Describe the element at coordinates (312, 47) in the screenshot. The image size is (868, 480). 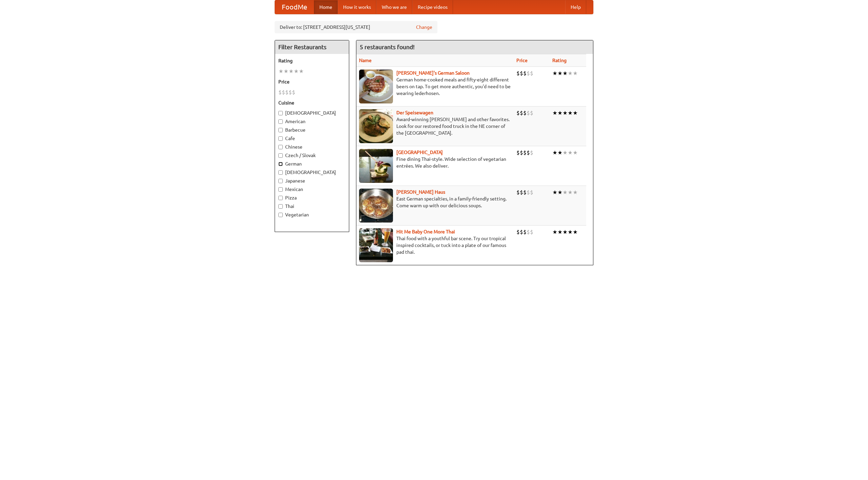
I see `h4: Filter Restaurants` at that location.